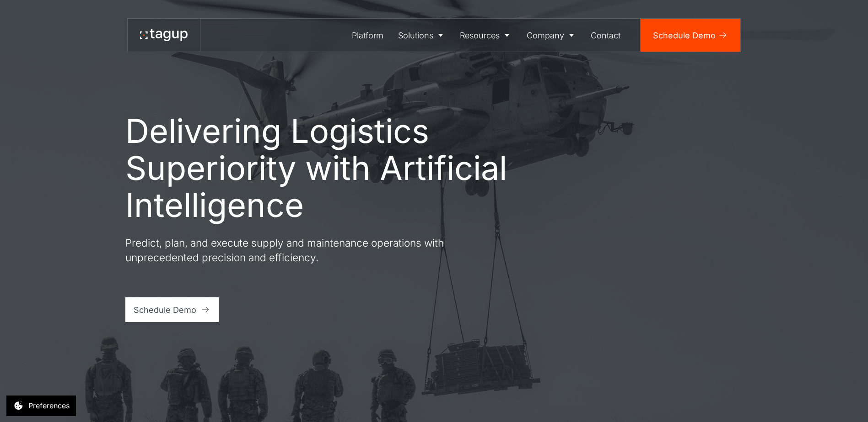 The image size is (868, 422). I want to click on a: Company, so click(552, 35).